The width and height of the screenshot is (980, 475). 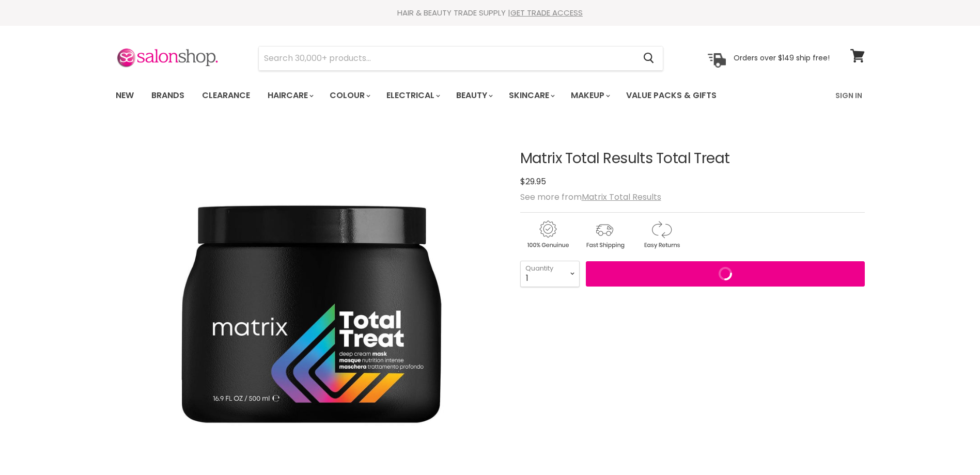 What do you see at coordinates (849, 95) in the screenshot?
I see `a: Sign In` at bounding box center [849, 95].